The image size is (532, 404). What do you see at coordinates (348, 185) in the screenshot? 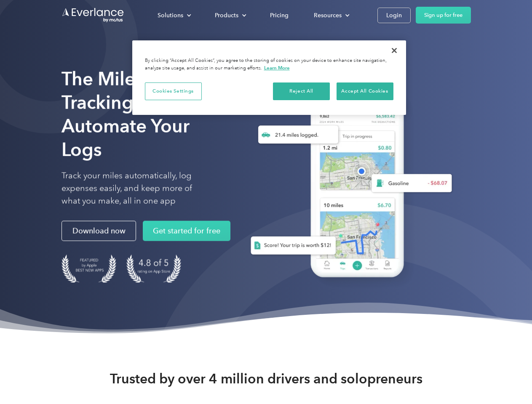
I see `img: Everlance, mileage tracker app, expense tracking app` at bounding box center [348, 185].